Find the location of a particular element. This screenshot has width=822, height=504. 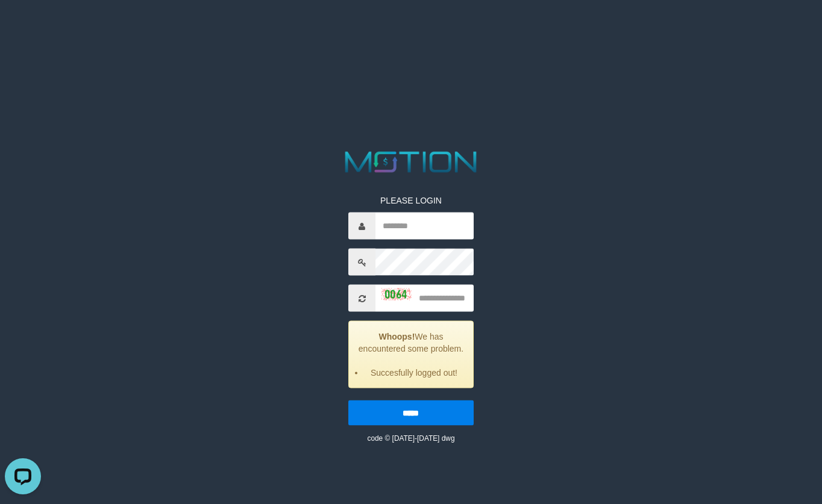

button: Open LiveChat chat widget is located at coordinates (23, 23).